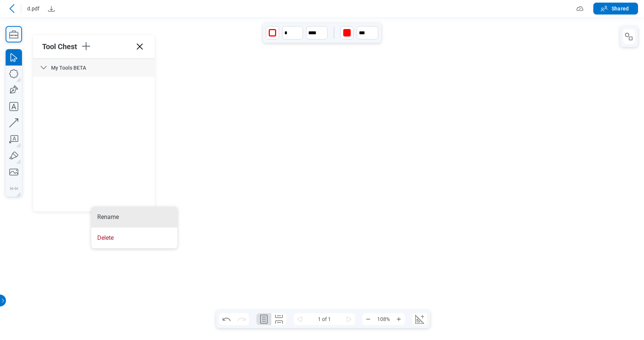 This screenshot has width=644, height=340. What do you see at coordinates (279, 319) in the screenshot?
I see `button: Continuous Page Layout` at bounding box center [279, 319].